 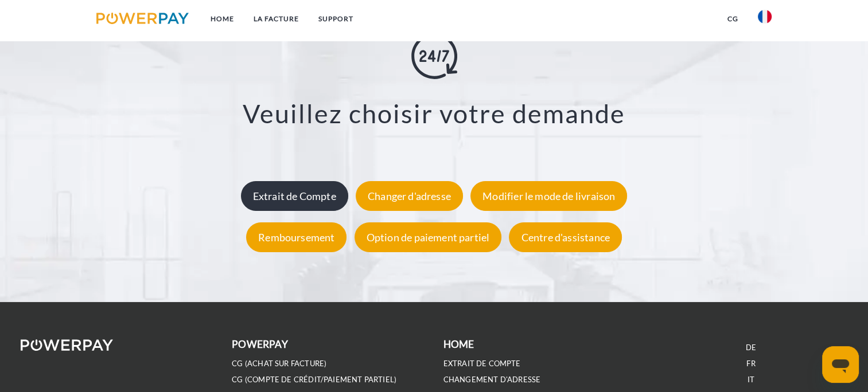 I want to click on a: Home, so click(x=222, y=19).